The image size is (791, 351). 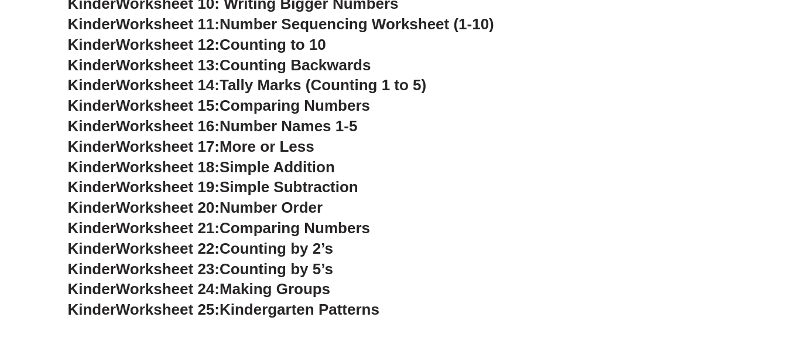 I want to click on span: Worksheet 19:, so click(x=167, y=187).